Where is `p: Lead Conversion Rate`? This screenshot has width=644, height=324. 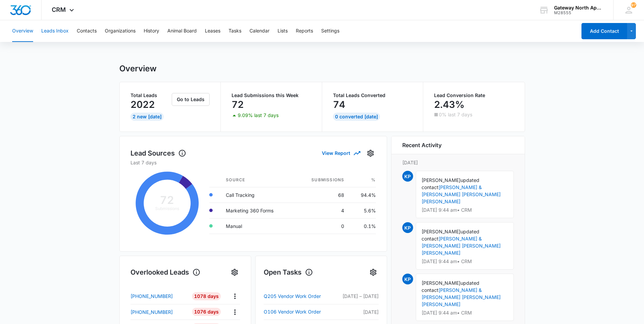
p: Lead Conversion Rate is located at coordinates (474, 95).